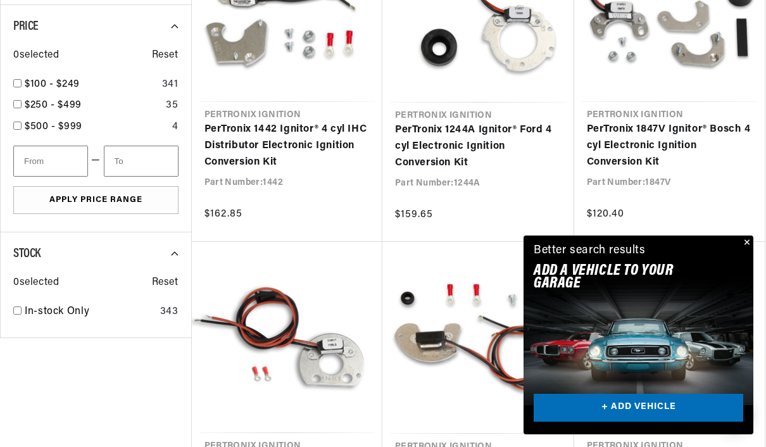 This screenshot has width=766, height=447. Describe the element at coordinates (746, 243) in the screenshot. I see `button: Close` at that location.